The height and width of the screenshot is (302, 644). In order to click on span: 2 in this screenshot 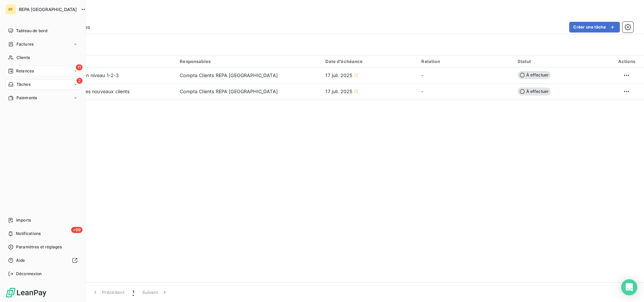, I will do `click(79, 81)`.